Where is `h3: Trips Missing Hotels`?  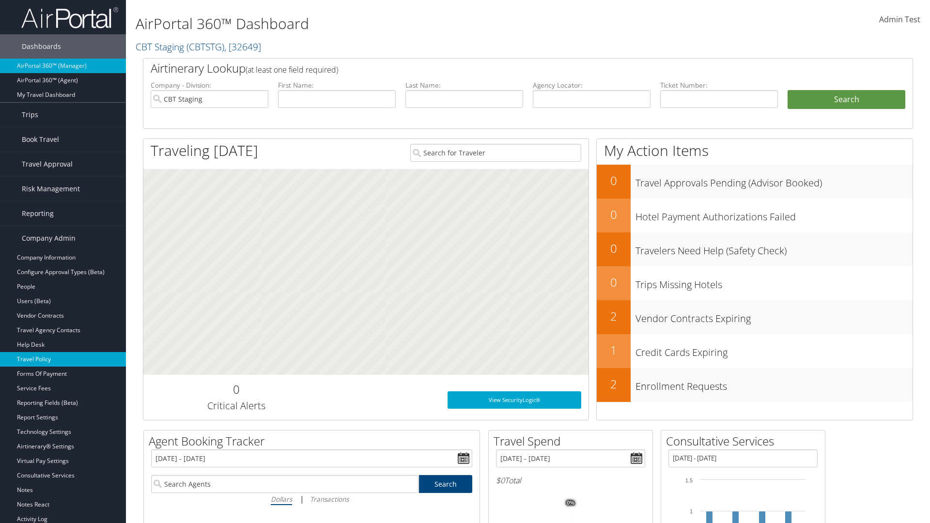
h3: Trips Missing Hotels is located at coordinates (774, 282).